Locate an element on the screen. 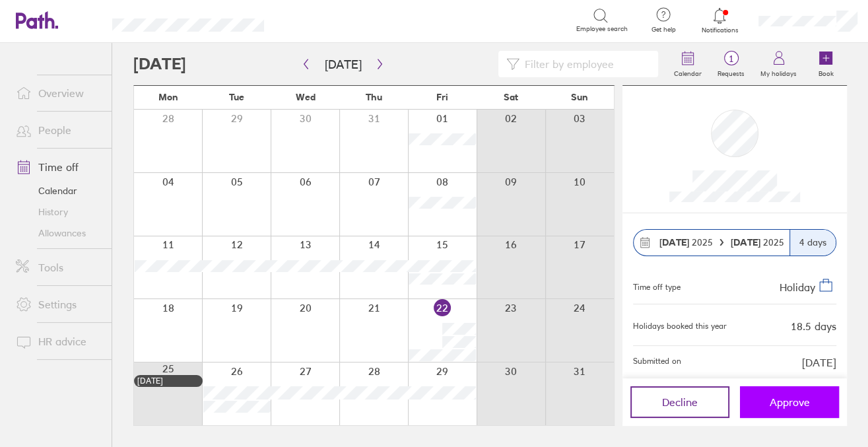 The width and height of the screenshot is (868, 447). div: Holidays booked this year is located at coordinates (680, 326).